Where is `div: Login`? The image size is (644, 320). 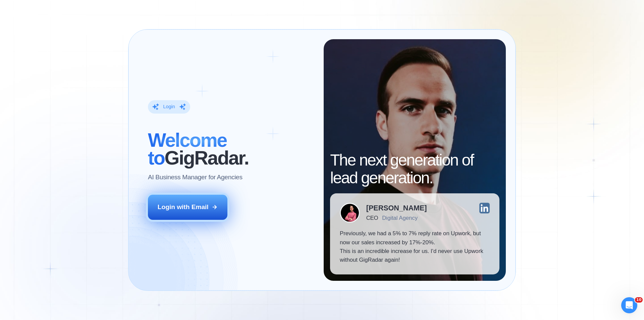 div: Login is located at coordinates (169, 107).